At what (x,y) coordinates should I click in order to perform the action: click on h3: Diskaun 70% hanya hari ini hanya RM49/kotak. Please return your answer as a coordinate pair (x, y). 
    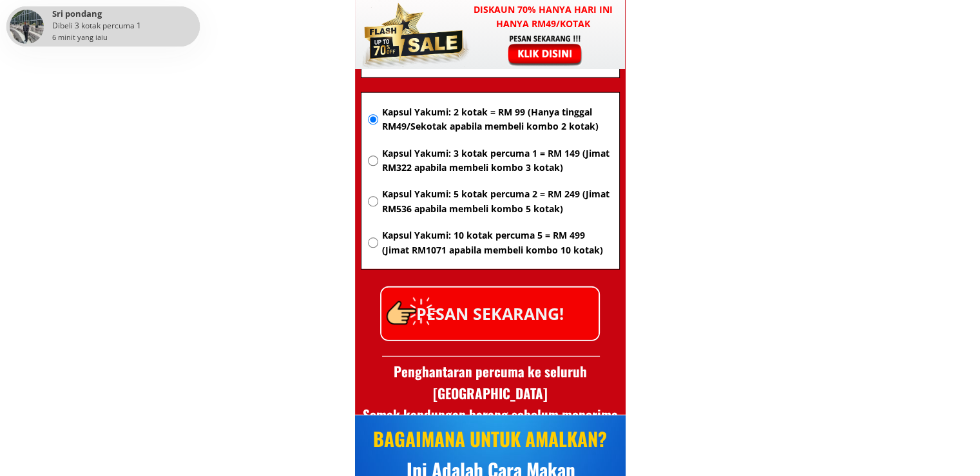
    Looking at the image, I should click on (544, 16).